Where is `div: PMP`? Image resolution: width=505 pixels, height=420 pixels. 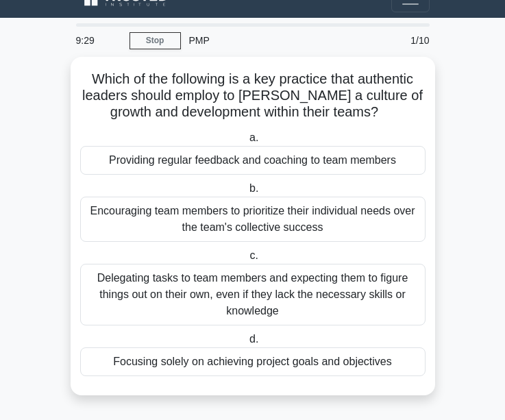 div: PMP is located at coordinates (278, 40).